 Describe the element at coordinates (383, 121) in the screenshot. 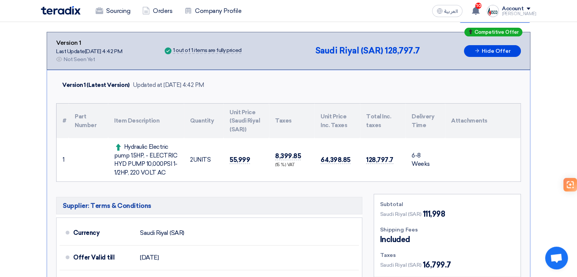

I see `th: Total Inc. taxes` at that location.